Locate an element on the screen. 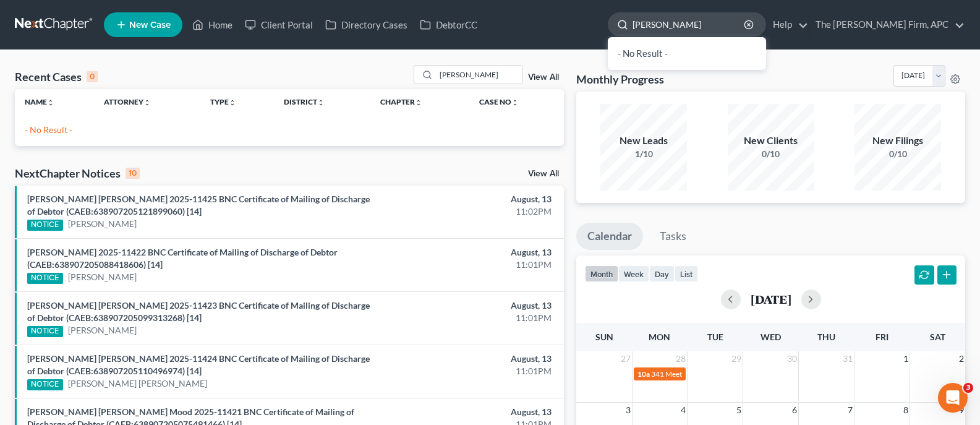  span: Sat is located at coordinates (938, 336).